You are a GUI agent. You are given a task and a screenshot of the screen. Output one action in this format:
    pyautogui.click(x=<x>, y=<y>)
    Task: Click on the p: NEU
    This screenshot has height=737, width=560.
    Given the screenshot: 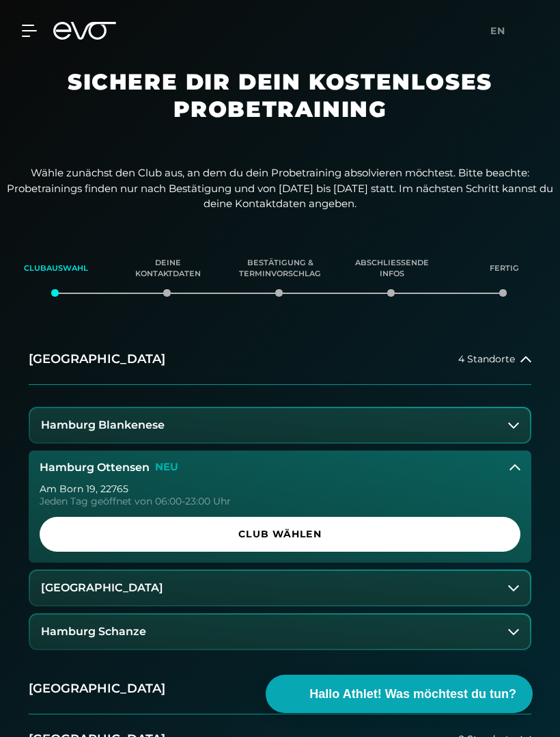 What is the action you would take?
    pyautogui.click(x=167, y=467)
    